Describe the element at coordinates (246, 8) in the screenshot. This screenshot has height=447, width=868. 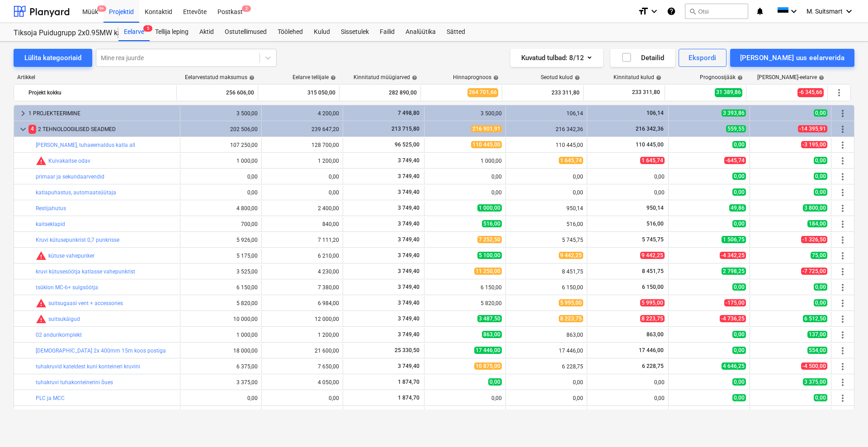
I see `span: 2` at that location.